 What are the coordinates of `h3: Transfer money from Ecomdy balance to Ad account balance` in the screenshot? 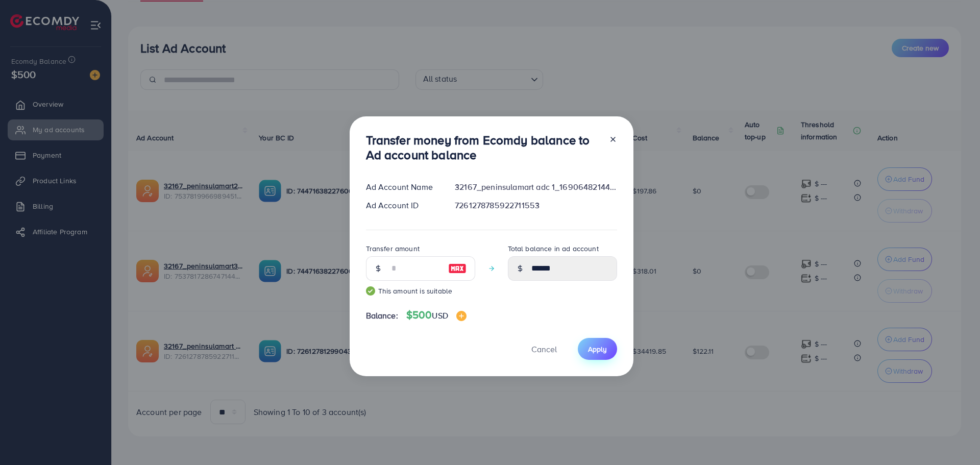 It's located at (483, 148).